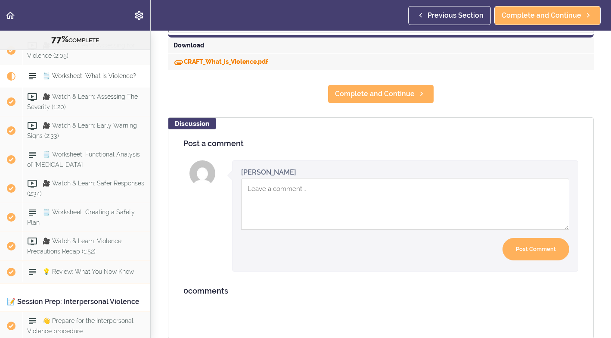 The height and width of the screenshot is (338, 611). Describe the element at coordinates (75, 40) in the screenshot. I see `div: COMPLETE` at that location.